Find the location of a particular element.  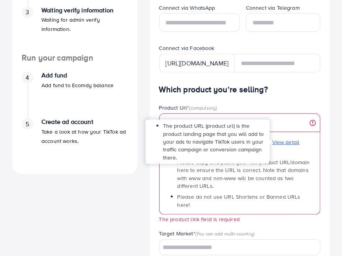

span: (You can add multi-country) is located at coordinates (225, 234).